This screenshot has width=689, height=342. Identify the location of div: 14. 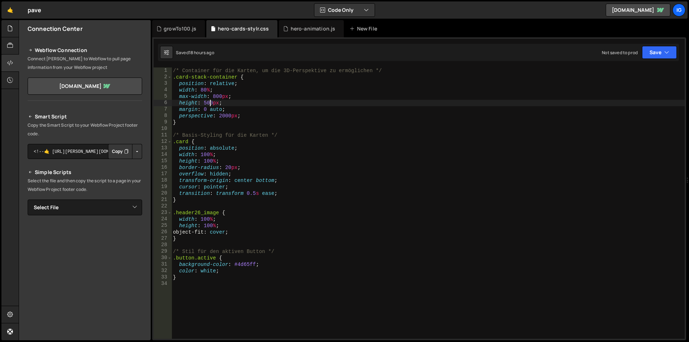
(163, 155).